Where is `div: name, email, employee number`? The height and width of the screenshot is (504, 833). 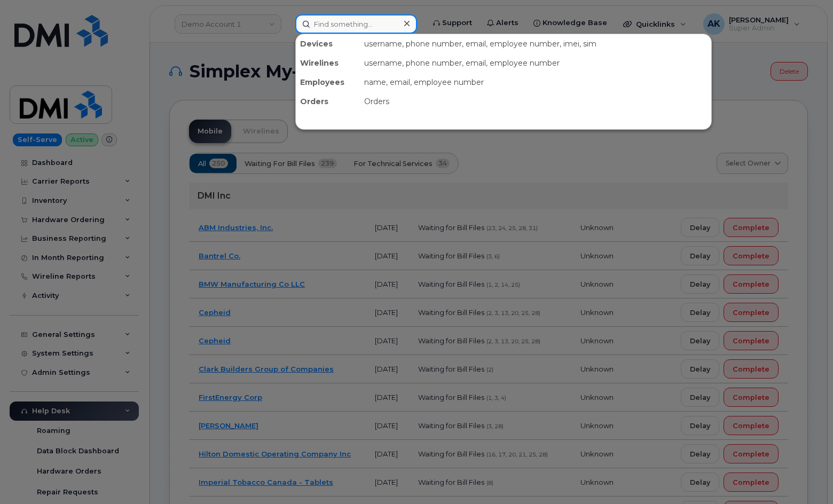
div: name, email, employee number is located at coordinates (536, 82).